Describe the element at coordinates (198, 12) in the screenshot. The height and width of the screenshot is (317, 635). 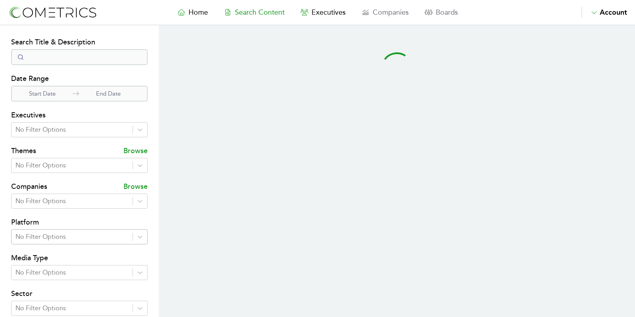
I see `span: Home` at that location.